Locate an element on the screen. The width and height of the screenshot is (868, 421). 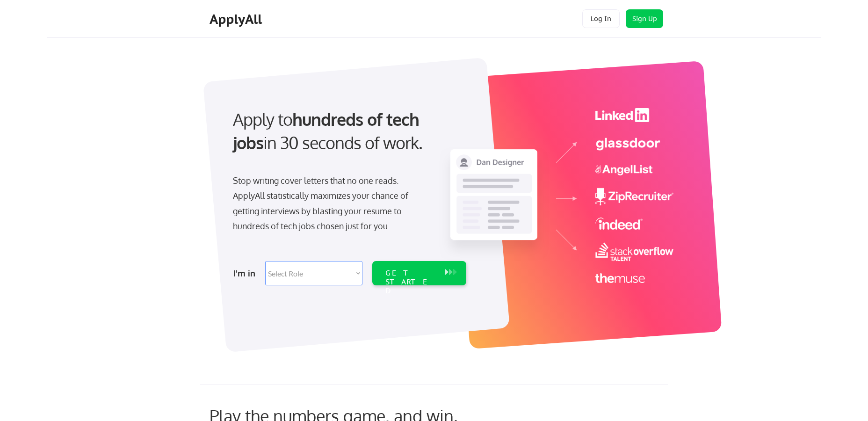
div: Stop writing cover letters that no one reads. ApplyAll statistically maximizes your chance of get... is located at coordinates (329, 204).